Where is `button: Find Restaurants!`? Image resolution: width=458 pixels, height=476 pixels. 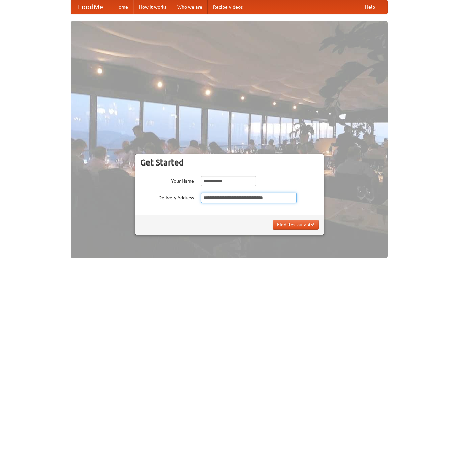
button: Find Restaurants! is located at coordinates (295, 225).